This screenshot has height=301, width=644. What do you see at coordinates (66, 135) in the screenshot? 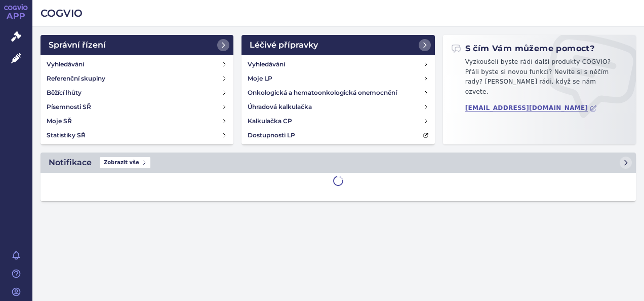
I see `h4: Statistiky SŘ` at bounding box center [66, 135].